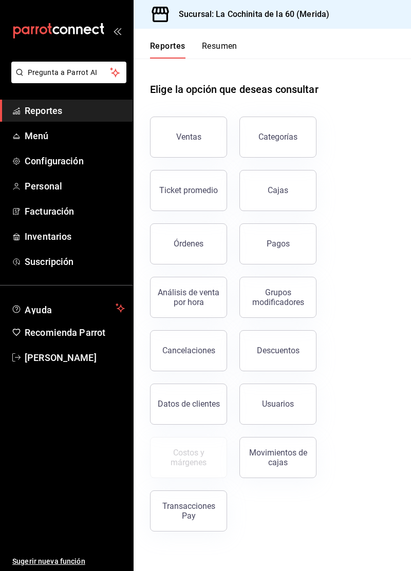 This screenshot has width=411, height=571. What do you see at coordinates (278, 137) in the screenshot?
I see `button: Categorías` at bounding box center [278, 137].